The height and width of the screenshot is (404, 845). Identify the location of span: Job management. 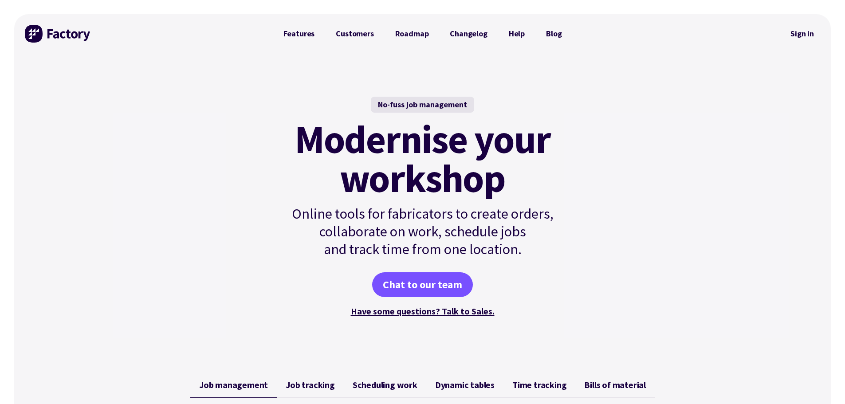
(233, 385).